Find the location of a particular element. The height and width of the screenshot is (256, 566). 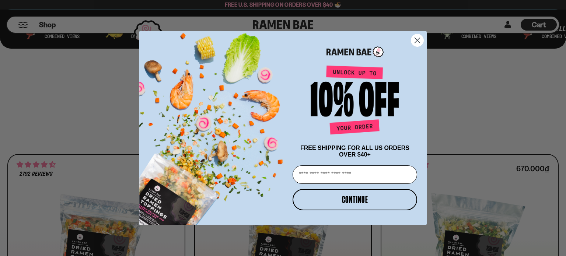

img: Unlock up to 10% off is located at coordinates (355, 101).